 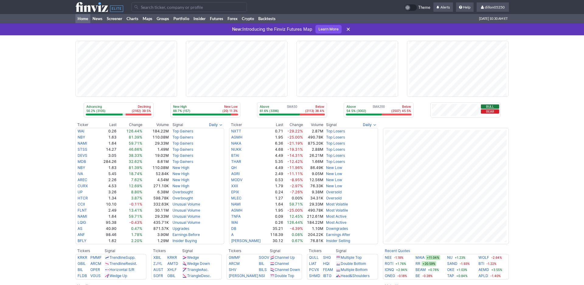 What do you see at coordinates (295, 131) in the screenshot?
I see `span: -29.22%` at bounding box center [295, 131].